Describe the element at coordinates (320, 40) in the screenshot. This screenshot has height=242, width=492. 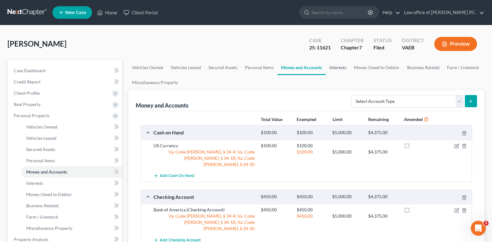
I see `div: Case` at that location.